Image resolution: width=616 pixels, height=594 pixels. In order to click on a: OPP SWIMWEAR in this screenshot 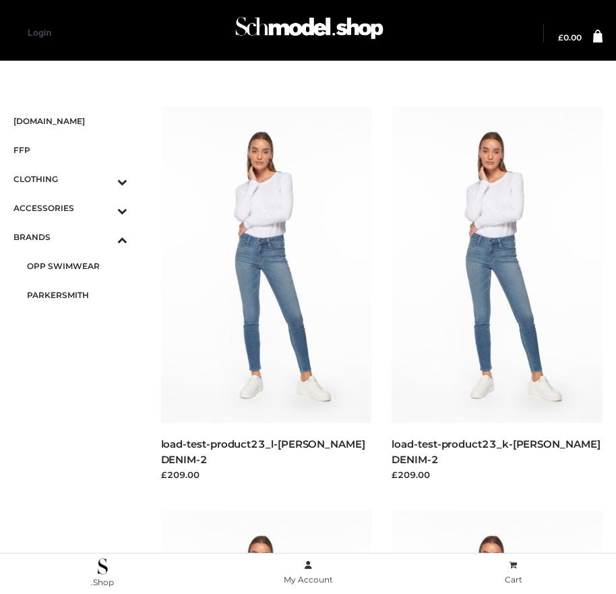, I will do `click(77, 265)`.